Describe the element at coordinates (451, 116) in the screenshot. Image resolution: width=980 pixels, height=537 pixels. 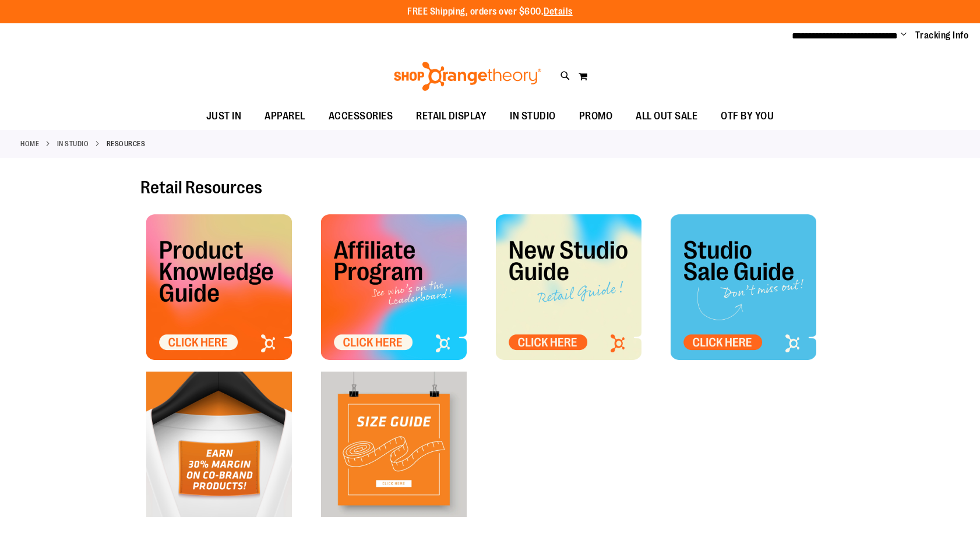
I see `span: RETAIL DISPLAY` at that location.